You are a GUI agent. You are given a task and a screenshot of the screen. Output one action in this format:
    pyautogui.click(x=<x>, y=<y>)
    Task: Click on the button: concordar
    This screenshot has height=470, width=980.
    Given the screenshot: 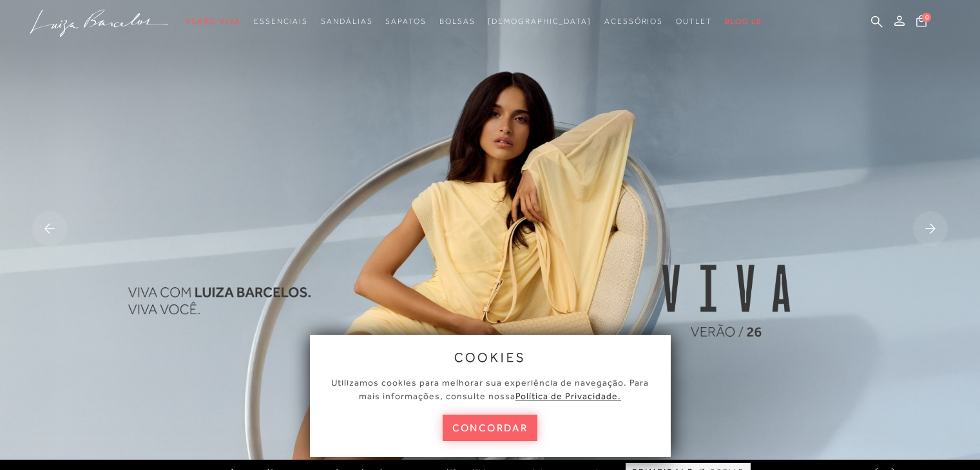 What is the action you would take?
    pyautogui.click(x=490, y=427)
    